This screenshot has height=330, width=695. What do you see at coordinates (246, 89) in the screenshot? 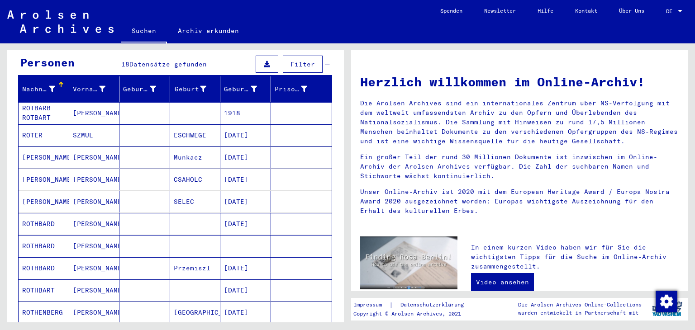
I see `mat-header-cell: Geburtsdatum` at bounding box center [246, 89].